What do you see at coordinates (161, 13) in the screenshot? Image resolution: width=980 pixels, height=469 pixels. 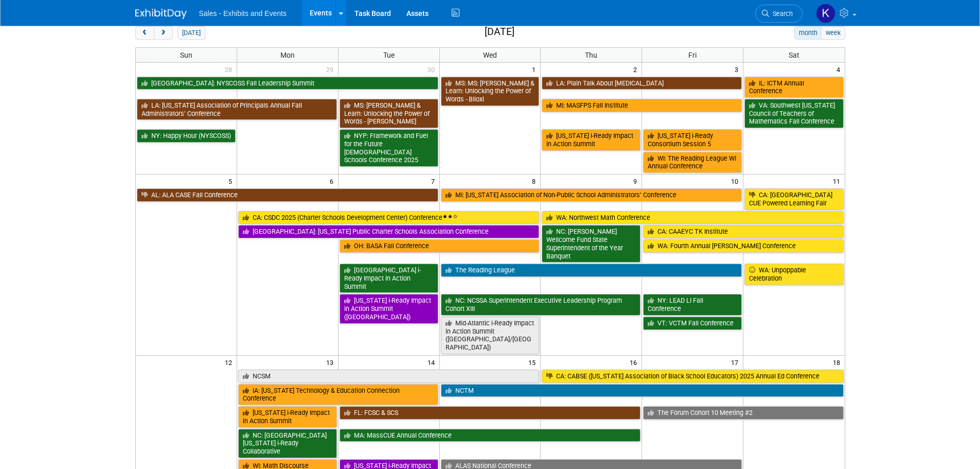 I see `img: ExhibitDay` at bounding box center [161, 13].